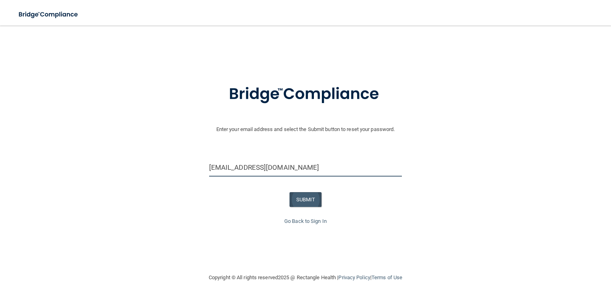 This screenshot has width=611, height=298. Describe the element at coordinates (306, 278) in the screenshot. I see `div: Copyright © All rights reserved 2025 @ Rectangle Health | |` at that location.